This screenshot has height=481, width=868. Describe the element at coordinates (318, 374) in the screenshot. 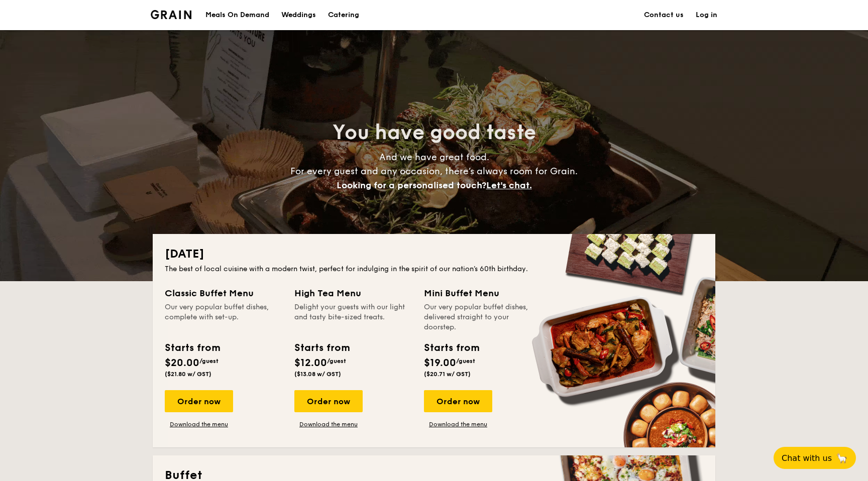

I see `span: ($13.08 w/ GST)` at that location.